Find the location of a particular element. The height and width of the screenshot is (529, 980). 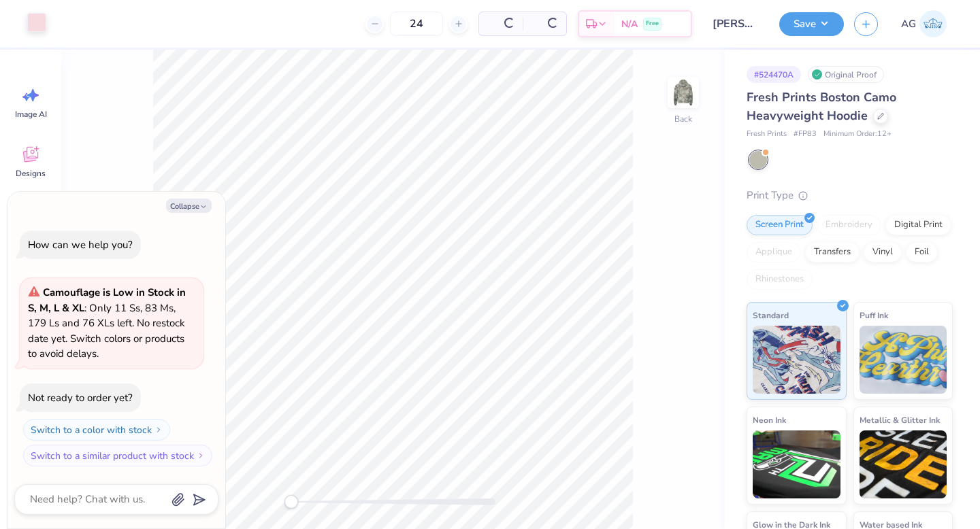

button: Collapse is located at coordinates (189, 206).